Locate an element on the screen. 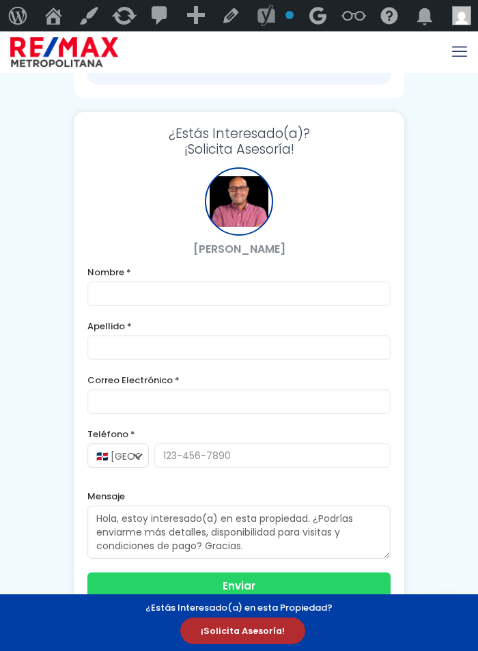 This screenshot has width=478, height=651. label: Mensaje is located at coordinates (239, 496).